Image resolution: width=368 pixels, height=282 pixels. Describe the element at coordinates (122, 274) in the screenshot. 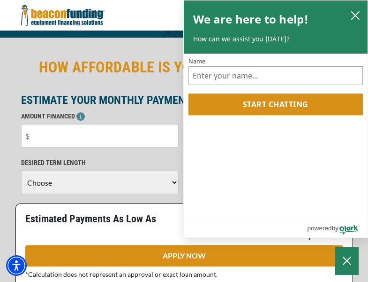

I see `span: *Calculation does not represent an approval or exact loan amount.` at that location.